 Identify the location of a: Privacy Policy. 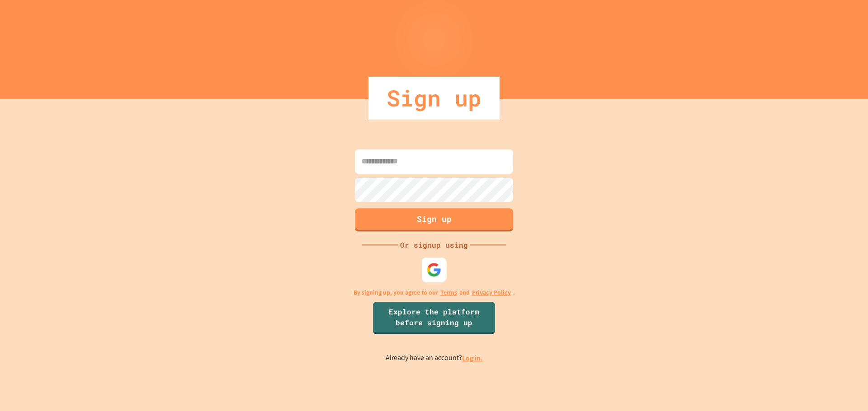
(492, 292).